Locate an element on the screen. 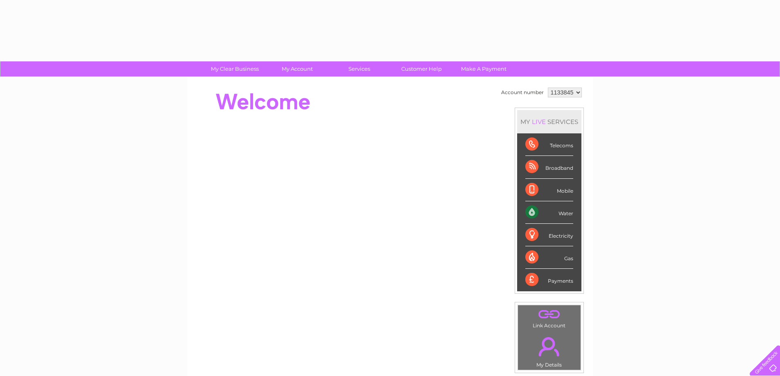 This screenshot has width=780, height=376. td: My Details is located at coordinates (549, 350).